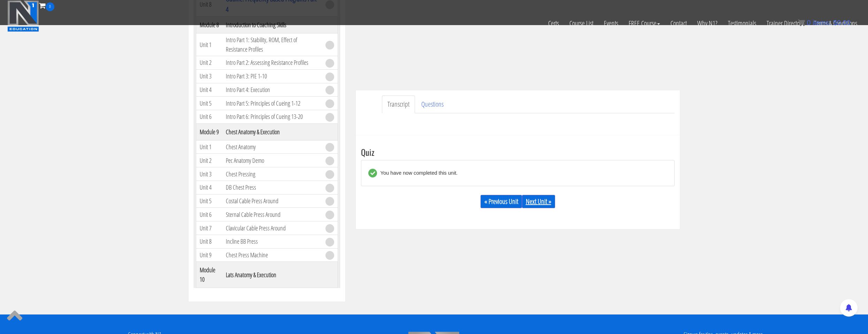 The height and width of the screenshot is (334, 868). What do you see at coordinates (23, 16) in the screenshot?
I see `img: n1-education` at bounding box center [23, 16].